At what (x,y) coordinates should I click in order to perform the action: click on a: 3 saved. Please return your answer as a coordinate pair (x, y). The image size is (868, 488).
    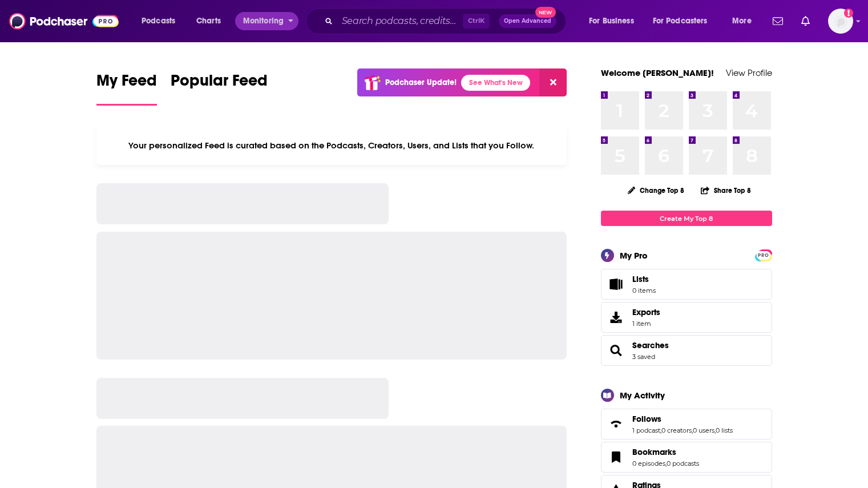
    Looking at the image, I should click on (644, 356).